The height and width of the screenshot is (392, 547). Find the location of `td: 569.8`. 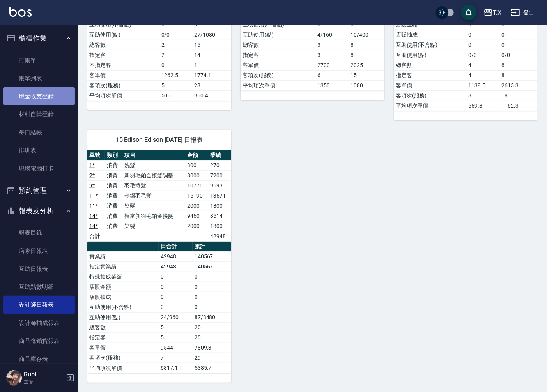

td: 569.8 is located at coordinates (482, 105).